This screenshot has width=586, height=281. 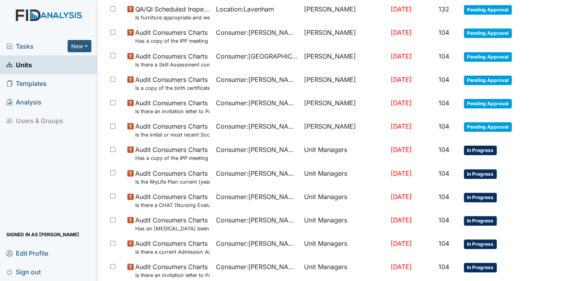 I want to click on span: Audit Consumers Charts Is there a current Admission Agreement (within one year)?, so click(x=172, y=247).